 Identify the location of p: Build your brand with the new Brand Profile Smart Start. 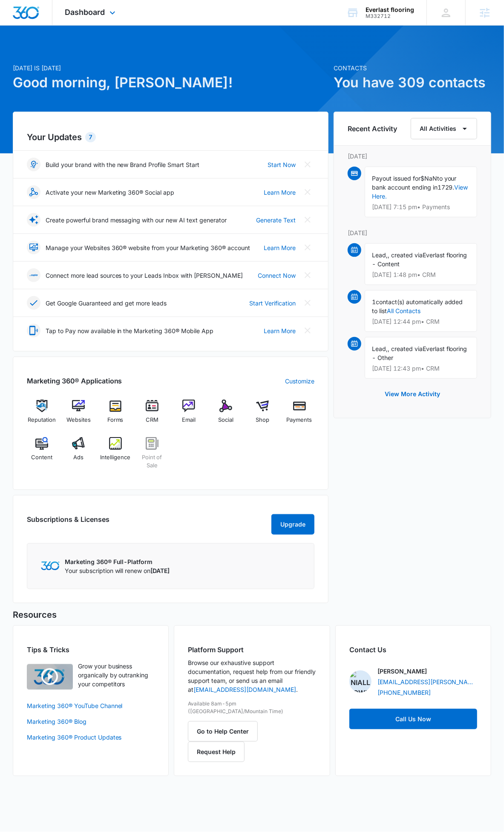
(123, 164).